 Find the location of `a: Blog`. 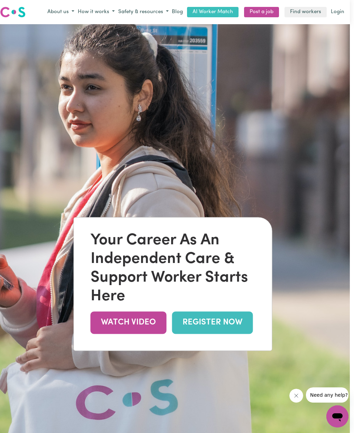

a: Blog is located at coordinates (177, 12).